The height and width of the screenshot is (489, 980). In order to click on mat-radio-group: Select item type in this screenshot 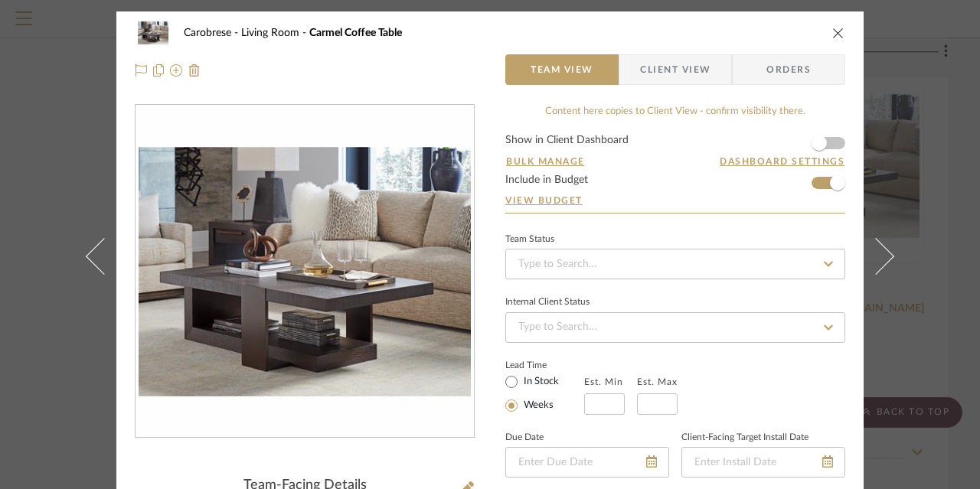, I will do `click(544, 393)`.